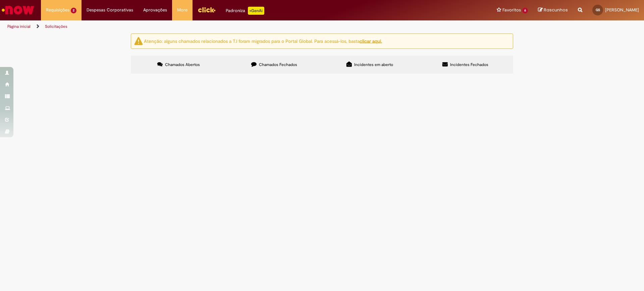 The width and height of the screenshot is (644, 291). I want to click on span: Favoritos, so click(511, 10).